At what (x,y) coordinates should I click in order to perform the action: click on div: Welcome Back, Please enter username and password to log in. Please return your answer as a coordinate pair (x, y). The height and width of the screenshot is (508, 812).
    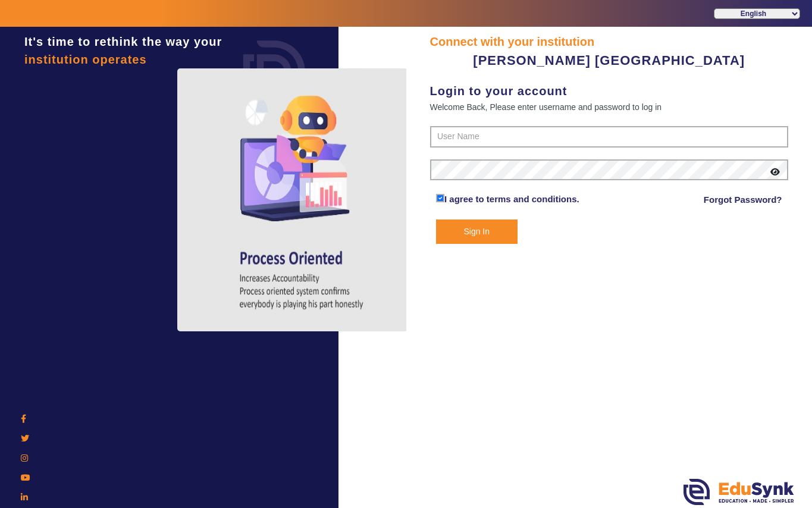
    Looking at the image, I should click on (609, 107).